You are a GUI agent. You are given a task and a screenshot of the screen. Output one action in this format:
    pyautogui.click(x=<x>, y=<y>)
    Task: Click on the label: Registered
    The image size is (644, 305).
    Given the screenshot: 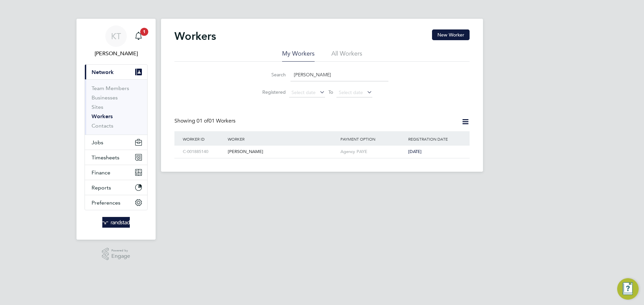 What is the action you would take?
    pyautogui.click(x=271, y=92)
    